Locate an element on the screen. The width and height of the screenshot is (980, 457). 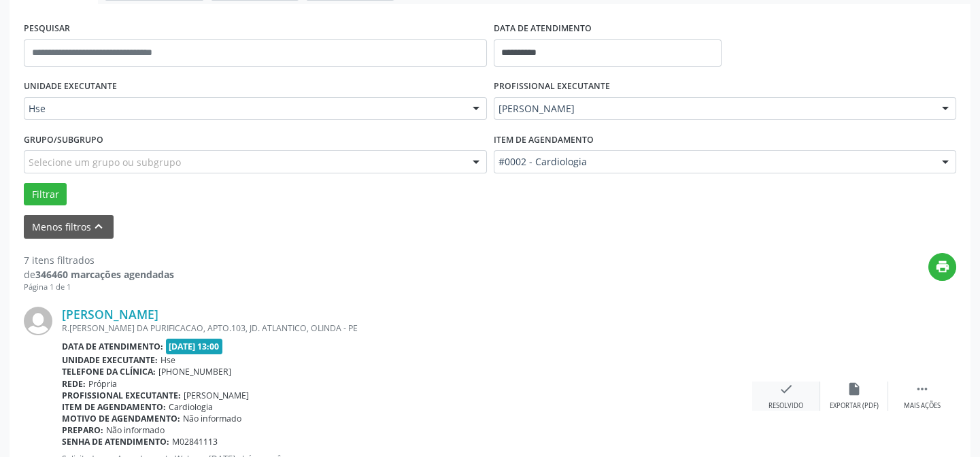
button: Menos filtroskeyboard_arrow_up is located at coordinates (69, 226).